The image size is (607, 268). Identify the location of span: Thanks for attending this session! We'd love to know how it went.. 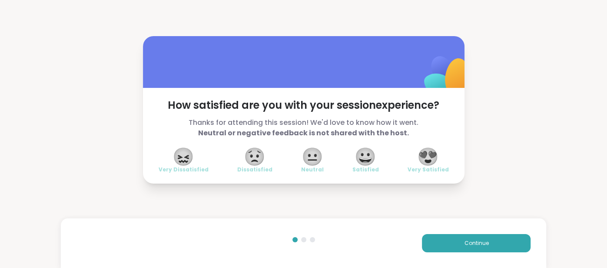
(304, 128).